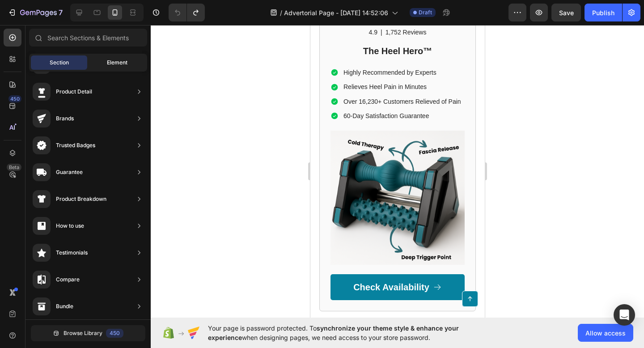 This screenshot has height=348, width=644. Describe the element at coordinates (70, 226) in the screenshot. I see `div: How to use` at that location.